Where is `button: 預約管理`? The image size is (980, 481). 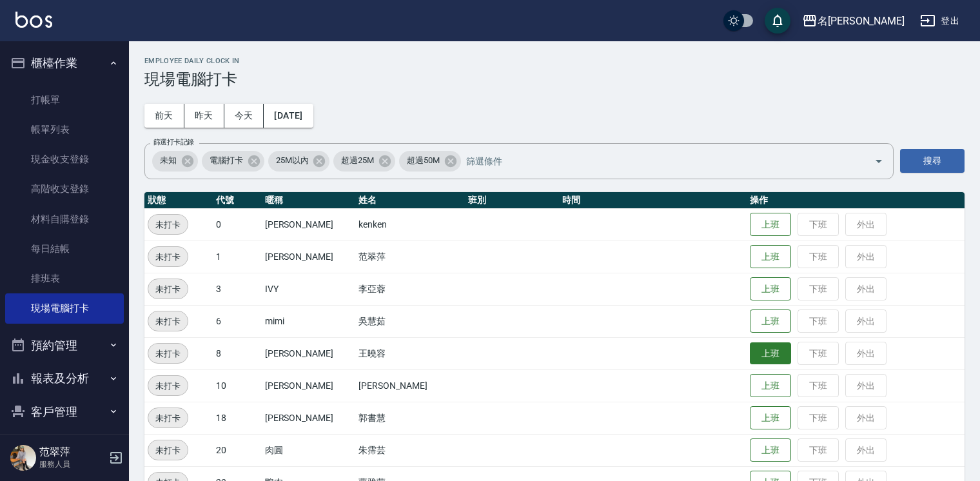
button: 預約管理 is located at coordinates (64, 345).